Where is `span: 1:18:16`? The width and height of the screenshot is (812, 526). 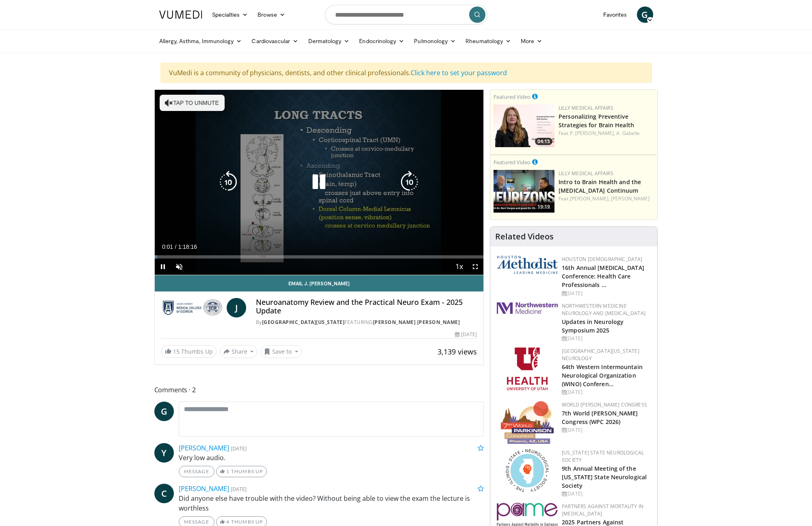 span: 1:18:16 is located at coordinates (187, 247).